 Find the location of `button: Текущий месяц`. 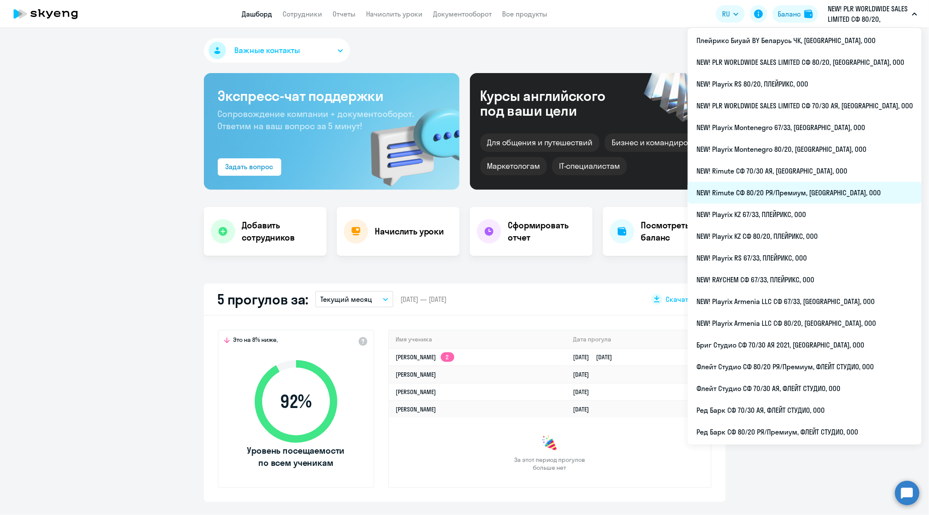

button: Текущий месяц is located at coordinates (354, 299).